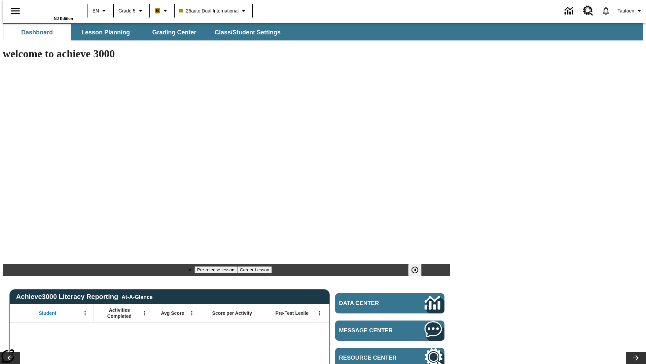 The image size is (646, 364). What do you see at coordinates (255, 269) in the screenshot?
I see `button: Slide 2 Career Lesson` at bounding box center [255, 269].